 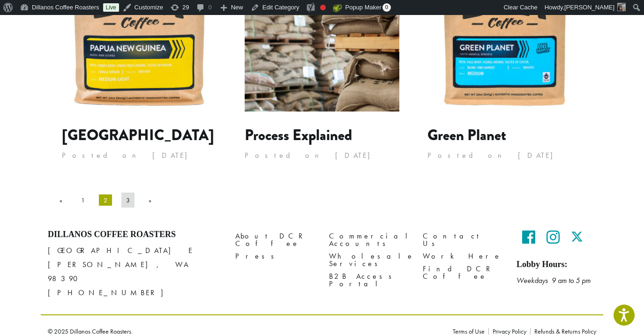 What do you see at coordinates (128, 200) in the screenshot?
I see `a: Page 3` at bounding box center [128, 200].